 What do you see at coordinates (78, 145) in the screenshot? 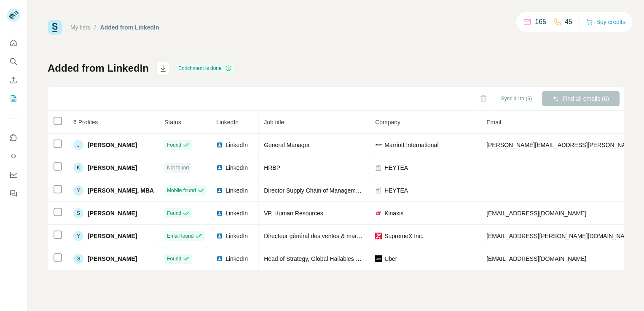
I see `div: J` at bounding box center [78, 145].